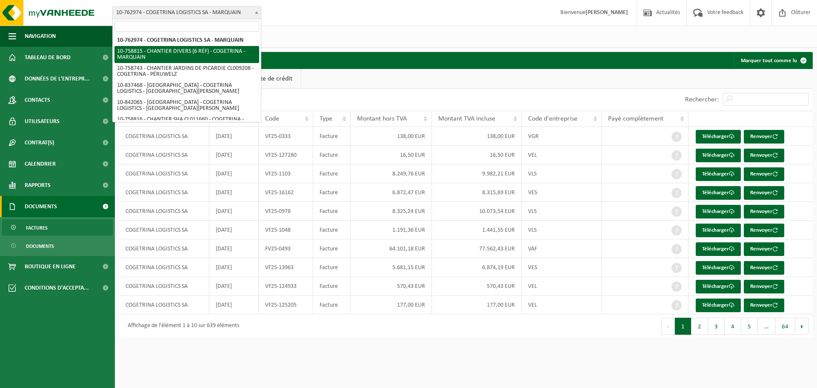 The image size is (817, 388). Describe the element at coordinates (773, 60) in the screenshot. I see `button: Marquer tout comme lu` at that location.